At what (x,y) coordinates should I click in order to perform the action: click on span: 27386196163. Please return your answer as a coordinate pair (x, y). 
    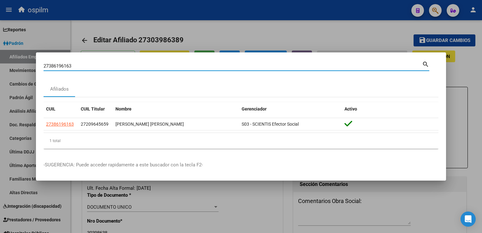
    Looking at the image, I should click on (60, 124).